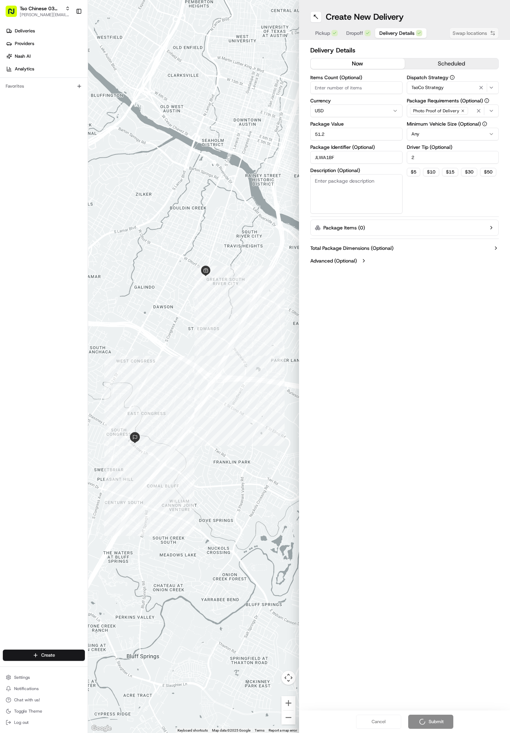  Describe the element at coordinates (451, 64) in the screenshot. I see `button: scheduled` at that location.